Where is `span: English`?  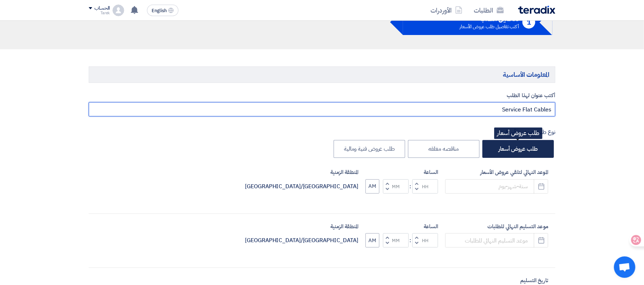 span: English is located at coordinates (159, 11).